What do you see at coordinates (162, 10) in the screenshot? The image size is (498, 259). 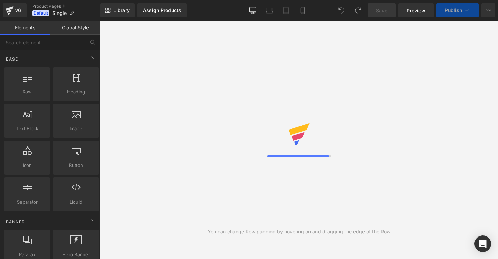 I see `div: Assign Products` at bounding box center [162, 10].